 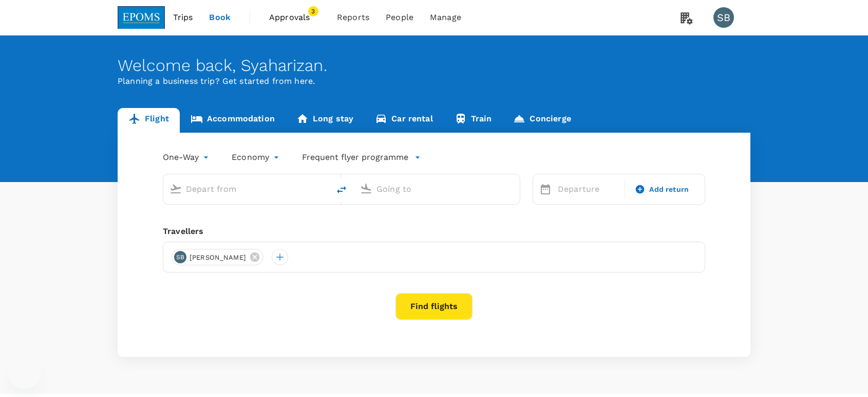 What do you see at coordinates (437, 189) in the screenshot?
I see `input: Going to` at bounding box center [437, 189].